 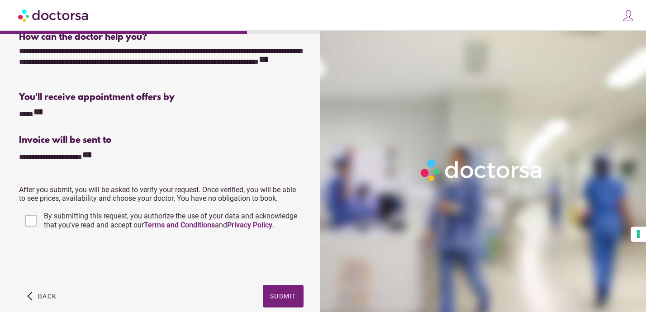 What do you see at coordinates (161, 194) in the screenshot?
I see `p: After you submit, you will be asked to verify your request. Once verified, you will be able to se...` at bounding box center [161, 194].